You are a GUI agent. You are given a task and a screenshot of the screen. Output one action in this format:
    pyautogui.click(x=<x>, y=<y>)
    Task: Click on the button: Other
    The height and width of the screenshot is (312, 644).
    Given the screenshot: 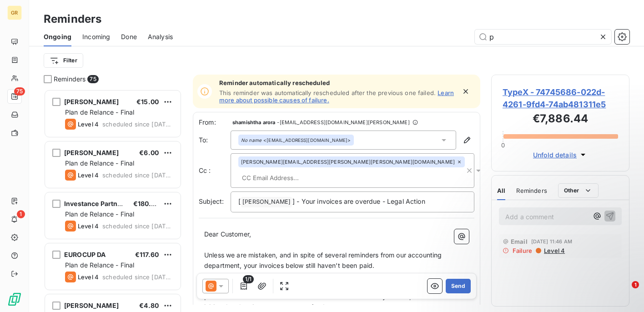 What is the action you would take?
    pyautogui.click(x=579, y=191)
    